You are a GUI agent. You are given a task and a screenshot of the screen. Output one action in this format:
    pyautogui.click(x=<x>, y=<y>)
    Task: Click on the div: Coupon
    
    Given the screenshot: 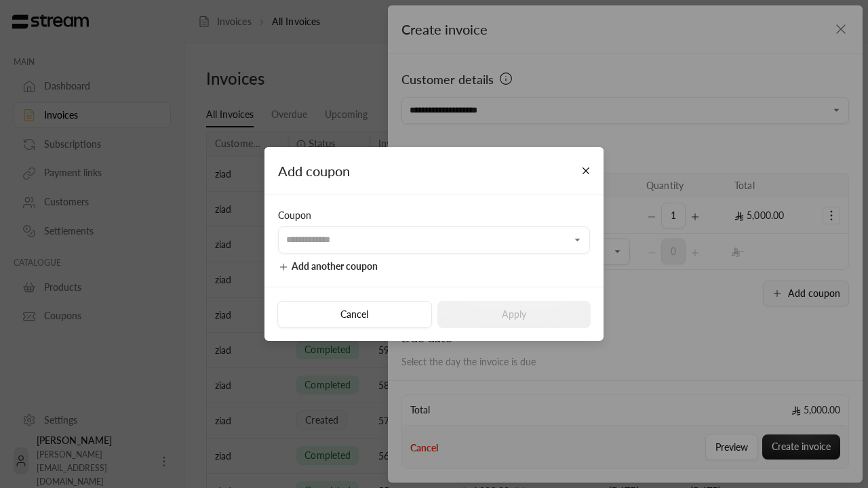 What is the action you would take?
    pyautogui.click(x=434, y=216)
    